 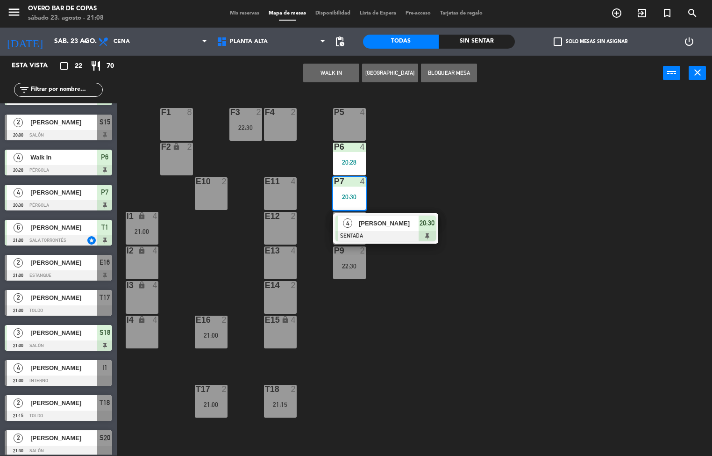 What do you see at coordinates (161, 112) in the screenshot?
I see `div: F1` at bounding box center [161, 112].